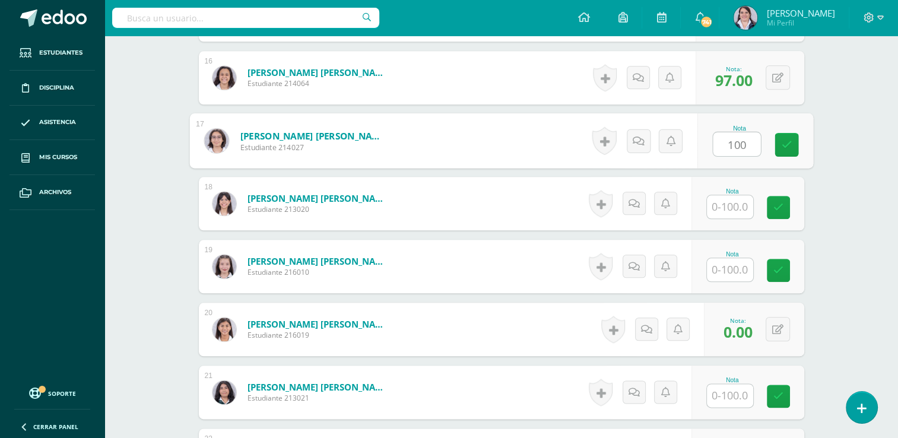 The height and width of the screenshot is (438, 898). Describe the element at coordinates (224, 267) in the screenshot. I see `img: 38194a3b192c087b813af4a54915f260.png` at that location.